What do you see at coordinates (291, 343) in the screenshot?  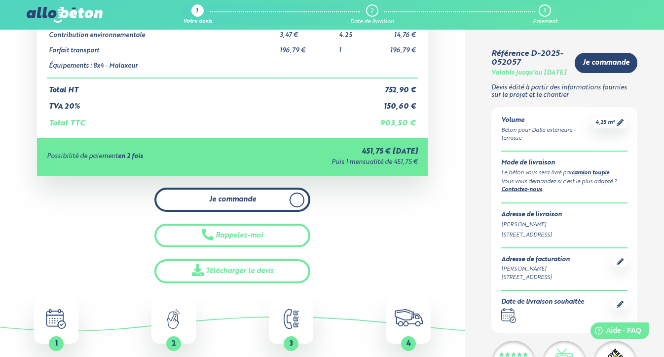 I see `span: 3` at bounding box center [291, 343].